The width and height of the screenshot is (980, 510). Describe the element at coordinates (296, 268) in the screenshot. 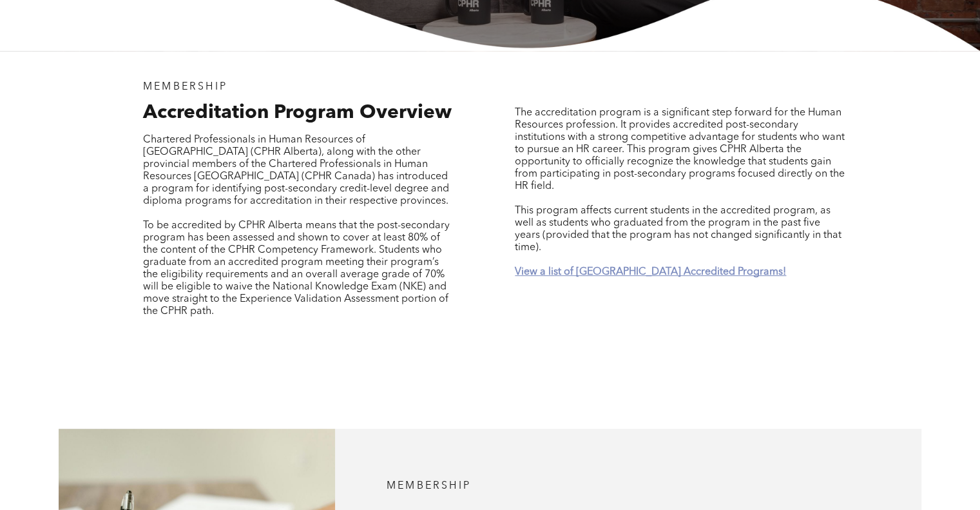

I see `span: To be accredited by CPHR Alberta means that the post-secondary program has been assessed and show...` at that location.